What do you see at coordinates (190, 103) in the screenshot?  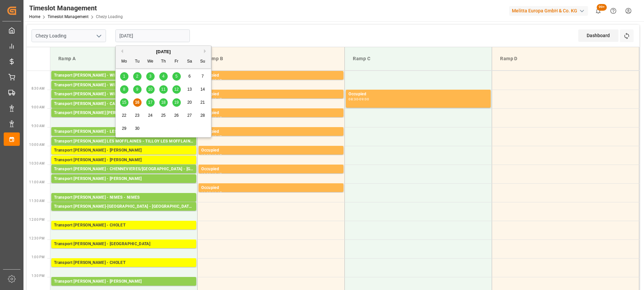 I see `div: Choose Saturday, September 20th, 2025` at bounding box center [190, 103].